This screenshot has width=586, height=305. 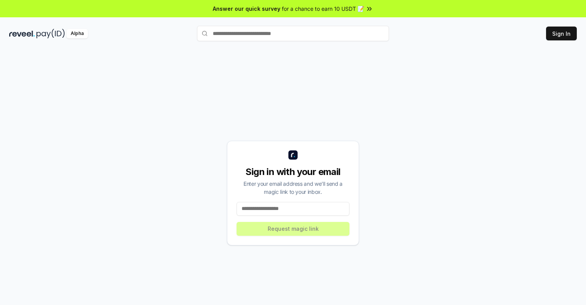 I want to click on div: Sign in with your email, so click(x=293, y=172).